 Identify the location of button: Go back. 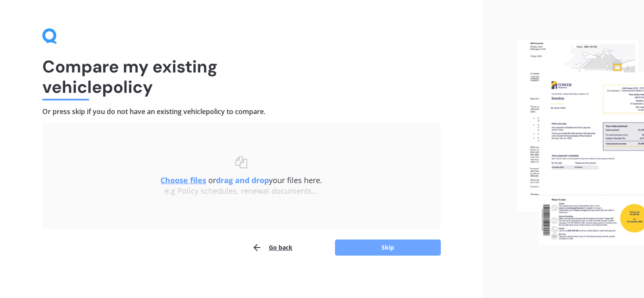
(272, 247).